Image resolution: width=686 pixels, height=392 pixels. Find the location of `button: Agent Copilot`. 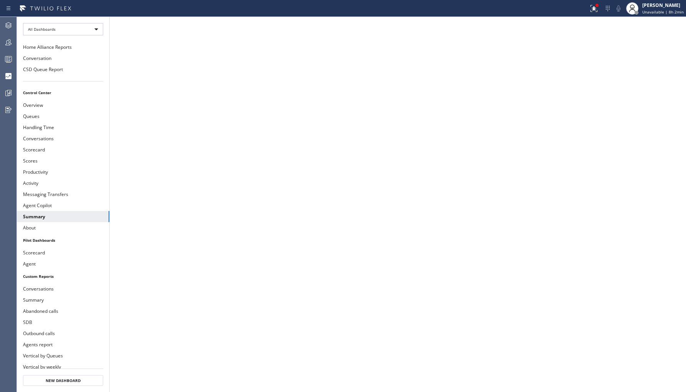

button: Agent Copilot is located at coordinates (63, 205).